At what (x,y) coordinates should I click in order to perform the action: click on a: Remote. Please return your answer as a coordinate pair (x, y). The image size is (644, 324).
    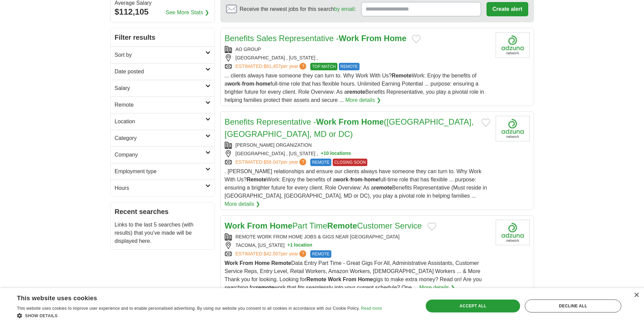
    Looking at the image, I should click on (163, 104).